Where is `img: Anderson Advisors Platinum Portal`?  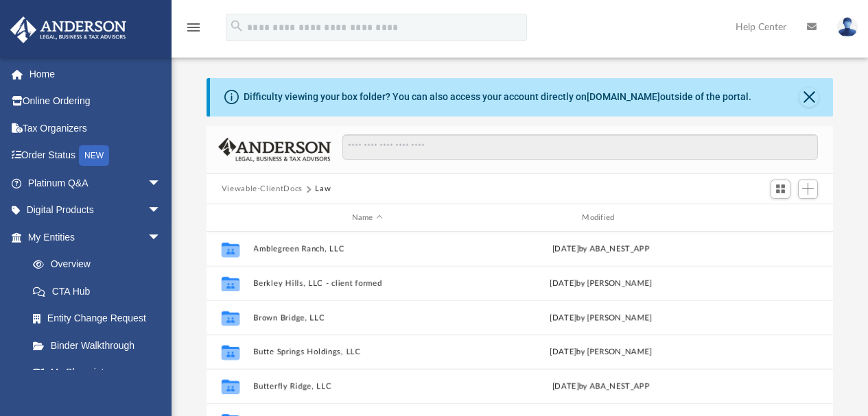 img: Anderson Advisors Platinum Portal is located at coordinates (68, 30).